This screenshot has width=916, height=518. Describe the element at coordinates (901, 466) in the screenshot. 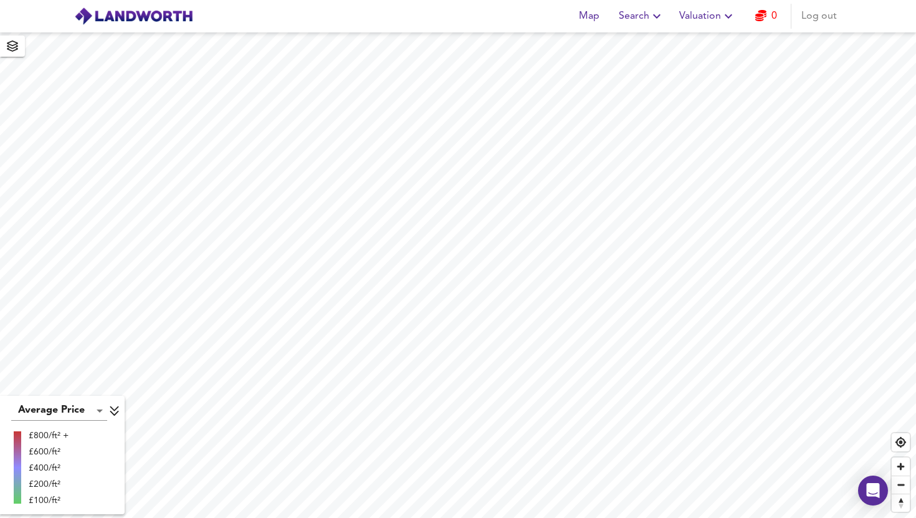

I see `span: Zoom in` at that location.